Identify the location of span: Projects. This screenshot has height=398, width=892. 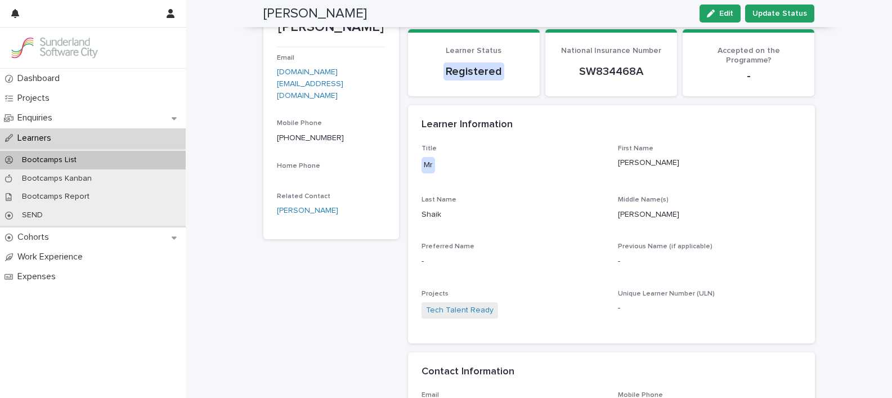
(435, 294).